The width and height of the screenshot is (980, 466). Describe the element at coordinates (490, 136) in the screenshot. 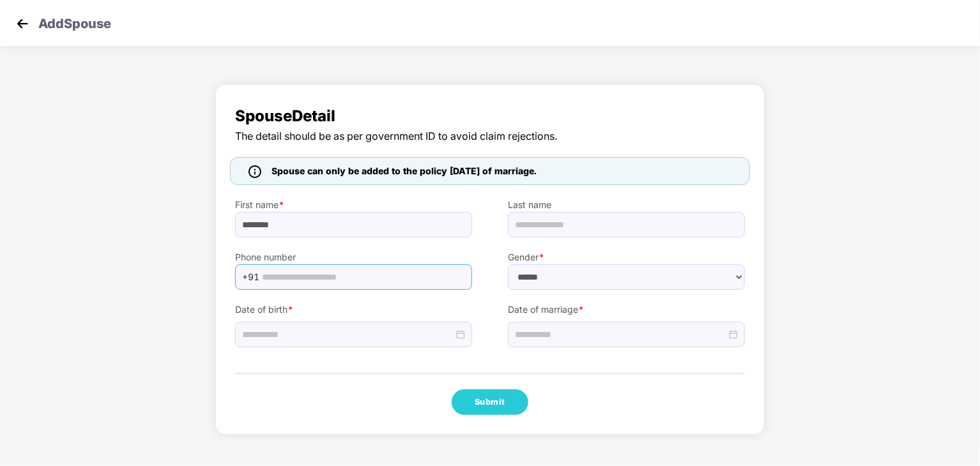

I see `span: The detail should be as per government ID to avoid claim rejections.` at that location.